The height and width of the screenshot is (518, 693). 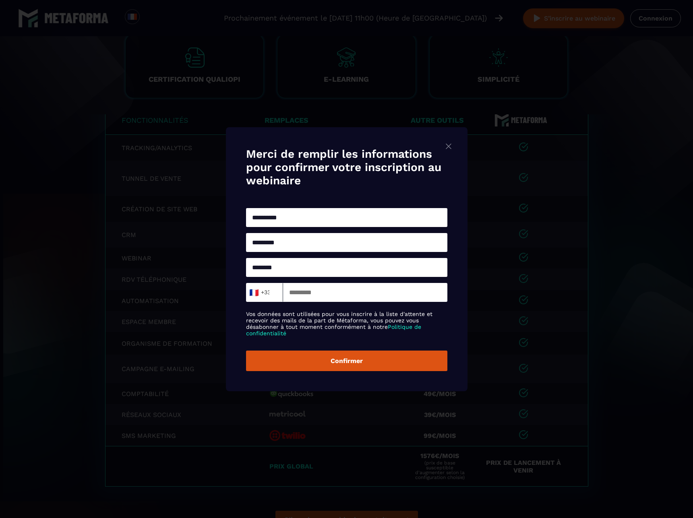 What do you see at coordinates (347, 324) in the screenshot?
I see `label: Vos données sont utilisées pour vous inscrire à la liste d'attente et recevoir des mails de la pa...` at bounding box center [347, 324].